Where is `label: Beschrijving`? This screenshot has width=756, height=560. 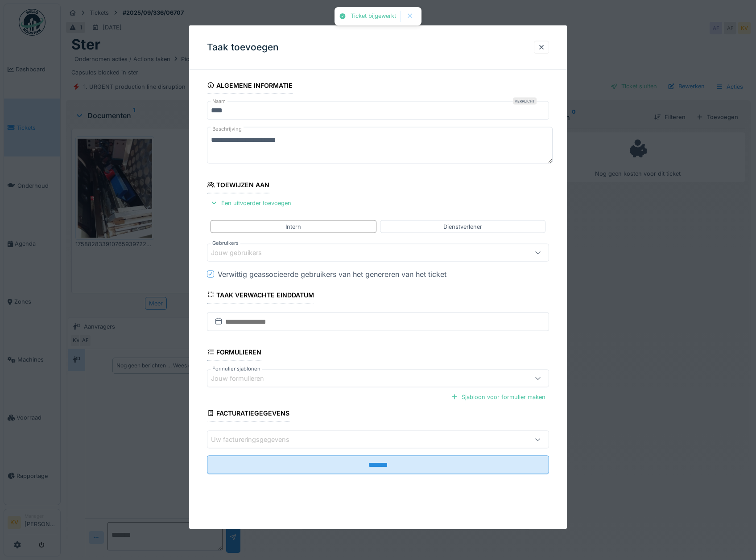
label: Beschrijving is located at coordinates (227, 129).